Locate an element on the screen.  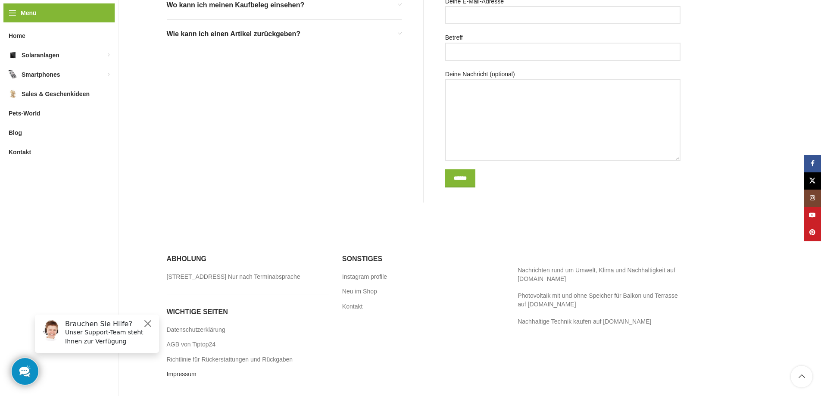
img: Smartphones is located at coordinates (13, 75).